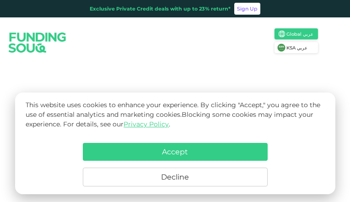  I want to click on p: This website uses cookies to enhance your experience. By clicking "Accept," you agree to the use ..., so click(175, 114).